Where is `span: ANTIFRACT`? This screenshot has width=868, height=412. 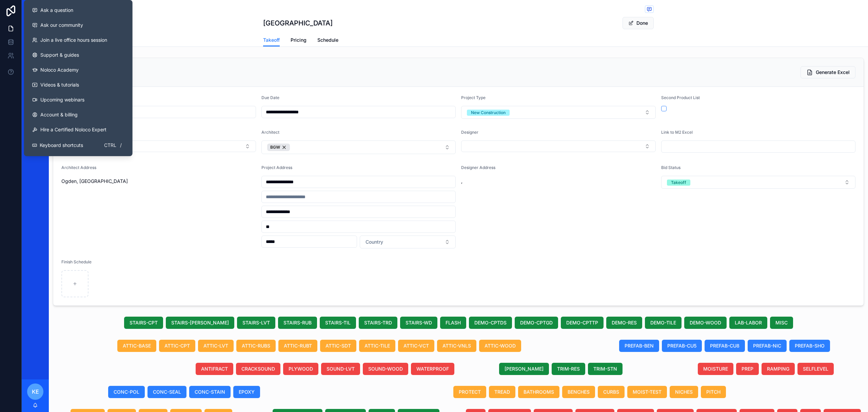
span: ANTIFRACT is located at coordinates (214, 369).